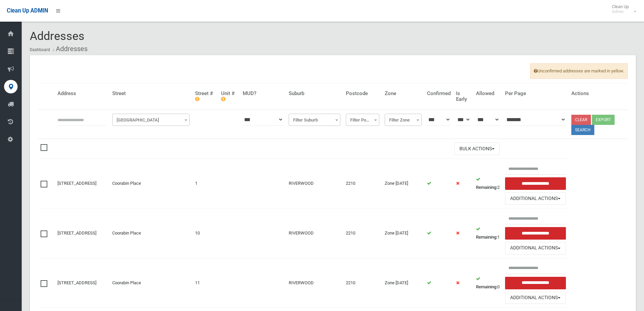 Image resolution: width=644 pixels, height=311 pixels. Describe the element at coordinates (477, 149) in the screenshot. I see `button: Bulk Actions` at that location.